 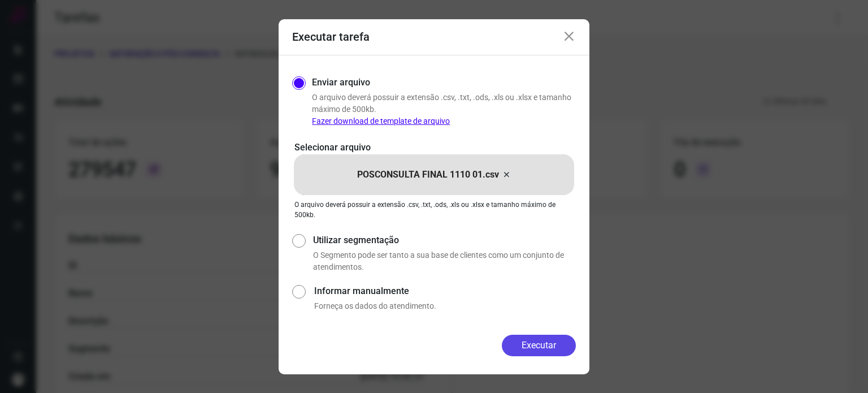 What do you see at coordinates (539, 345) in the screenshot?
I see `button: Executar` at bounding box center [539, 345].